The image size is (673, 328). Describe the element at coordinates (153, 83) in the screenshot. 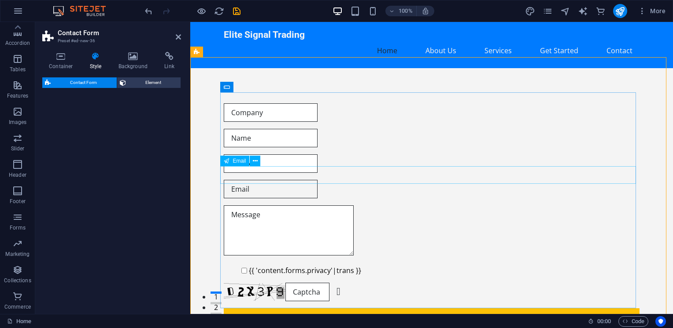

I see `span: Element` at that location.